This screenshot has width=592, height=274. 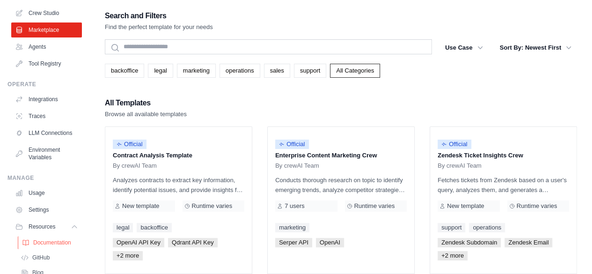 What do you see at coordinates (341, 185) in the screenshot?
I see `p: Conducts thorough research on topic to identify emerging trends, analyze competitor strategies, a...` at bounding box center [341, 185].